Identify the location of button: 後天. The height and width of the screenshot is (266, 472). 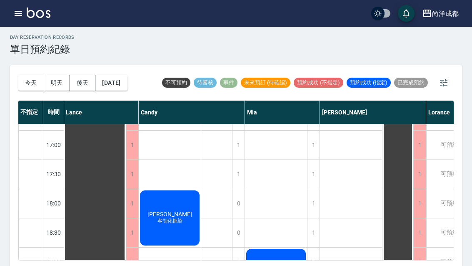
(83, 83).